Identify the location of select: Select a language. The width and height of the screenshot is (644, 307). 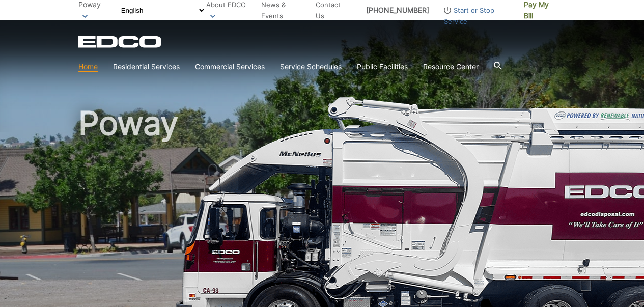
(163, 10).